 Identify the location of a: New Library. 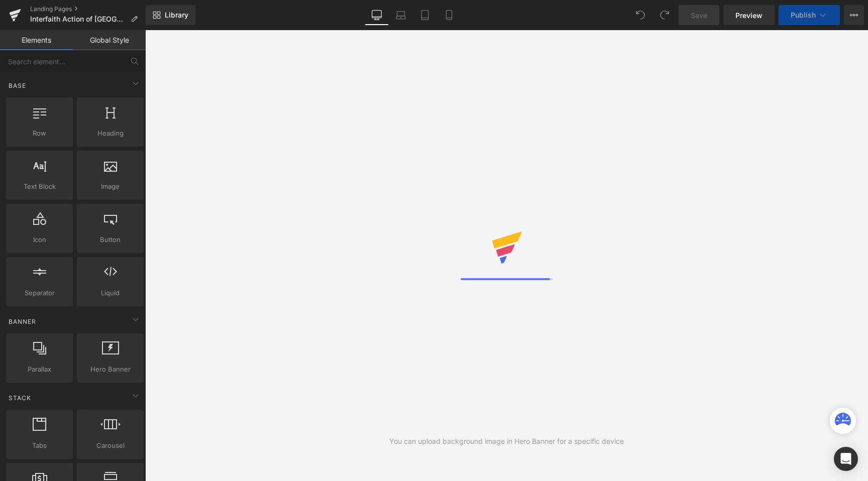
(170, 15).